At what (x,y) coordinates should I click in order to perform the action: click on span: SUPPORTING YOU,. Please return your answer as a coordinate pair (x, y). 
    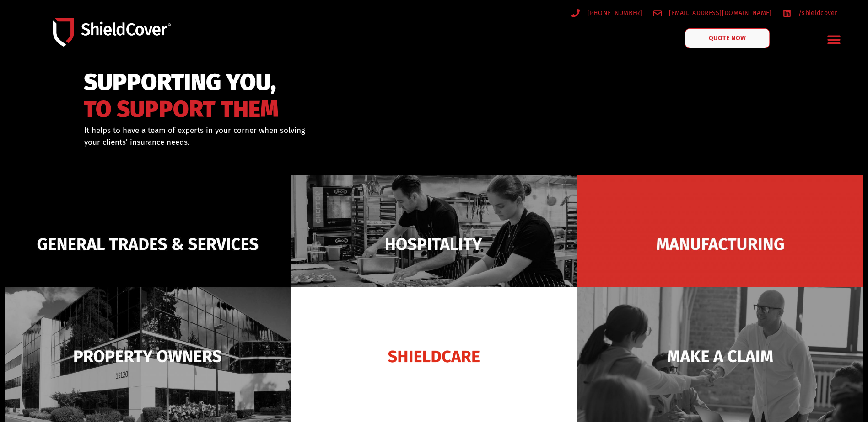
    Looking at the image, I should click on (181, 82).